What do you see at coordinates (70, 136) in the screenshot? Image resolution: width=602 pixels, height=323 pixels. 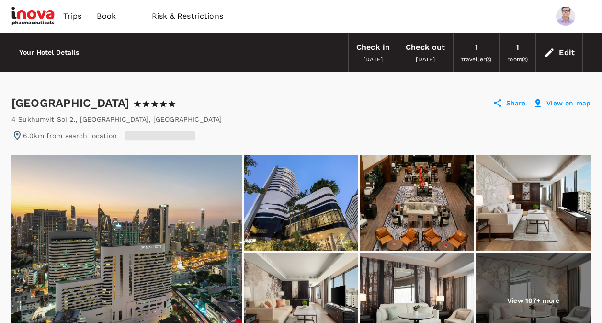 I see `p: 6.0km from search location` at bounding box center [70, 136].